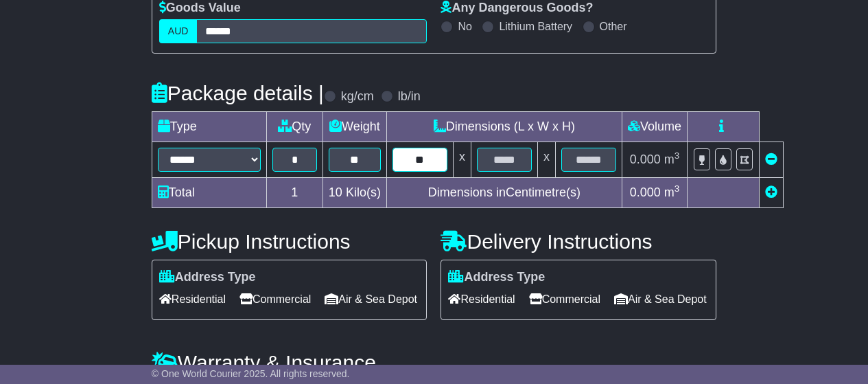  I want to click on td: Dimensions (L x W x H), so click(504, 127).